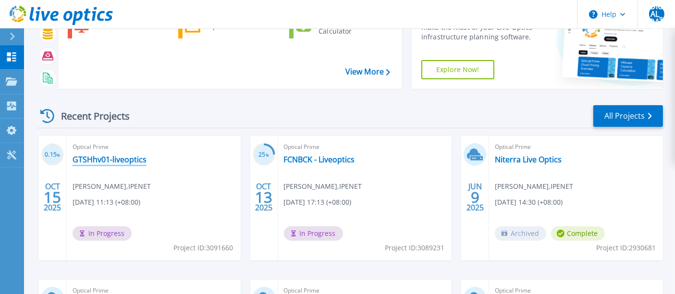  I want to click on a: All Projects, so click(628, 116).